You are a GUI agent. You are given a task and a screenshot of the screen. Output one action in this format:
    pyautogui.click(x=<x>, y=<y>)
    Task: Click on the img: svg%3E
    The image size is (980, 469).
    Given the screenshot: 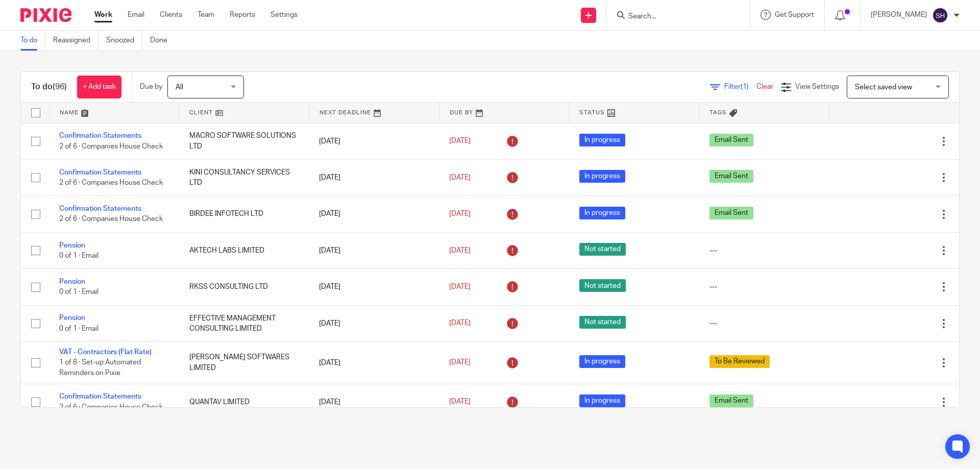 What is the action you would take?
    pyautogui.click(x=940, y=15)
    